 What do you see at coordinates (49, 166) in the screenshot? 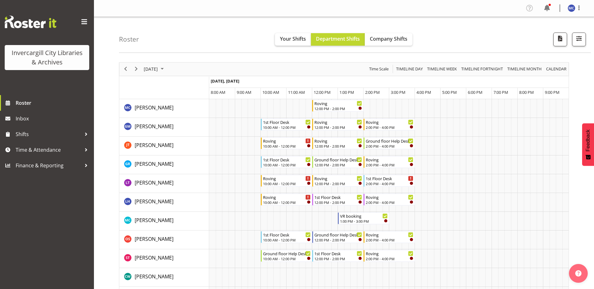
I see `span: Finance & Reporting` at bounding box center [49, 166].